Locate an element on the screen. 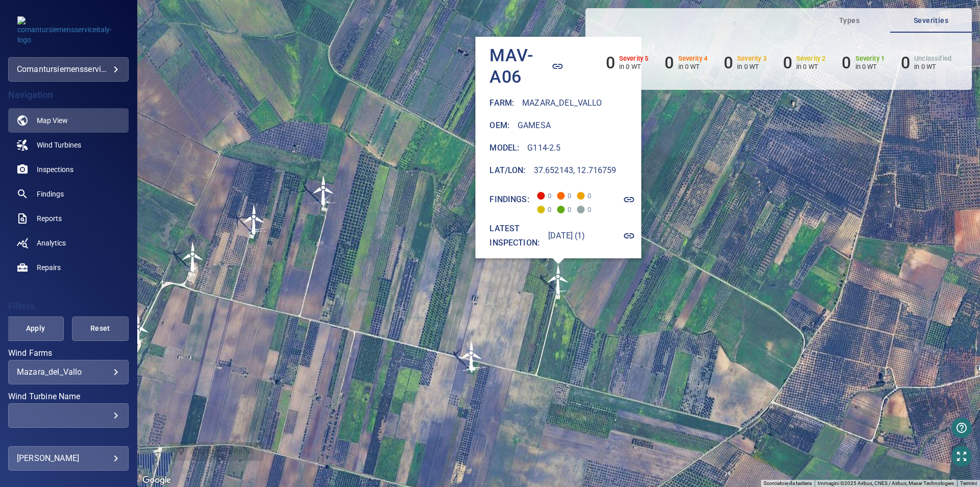 This screenshot has width=980, height=487. img: Google is located at coordinates (157, 481).